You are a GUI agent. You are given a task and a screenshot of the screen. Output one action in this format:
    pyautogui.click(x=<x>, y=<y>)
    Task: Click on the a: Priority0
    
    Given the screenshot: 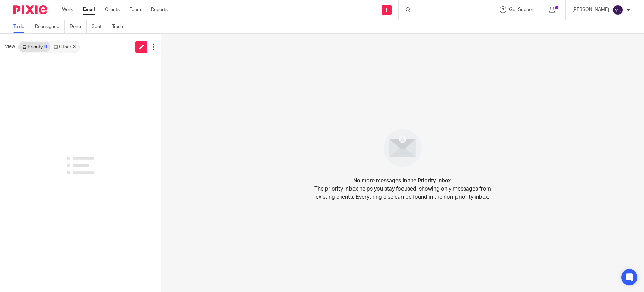 What is the action you would take?
    pyautogui.click(x=35, y=47)
    